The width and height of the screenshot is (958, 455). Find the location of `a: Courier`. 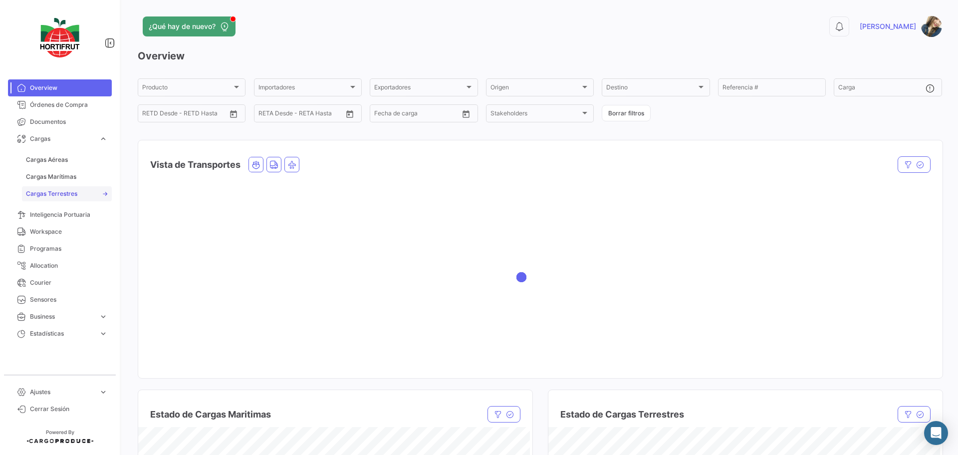

a: Courier is located at coordinates (60, 282).